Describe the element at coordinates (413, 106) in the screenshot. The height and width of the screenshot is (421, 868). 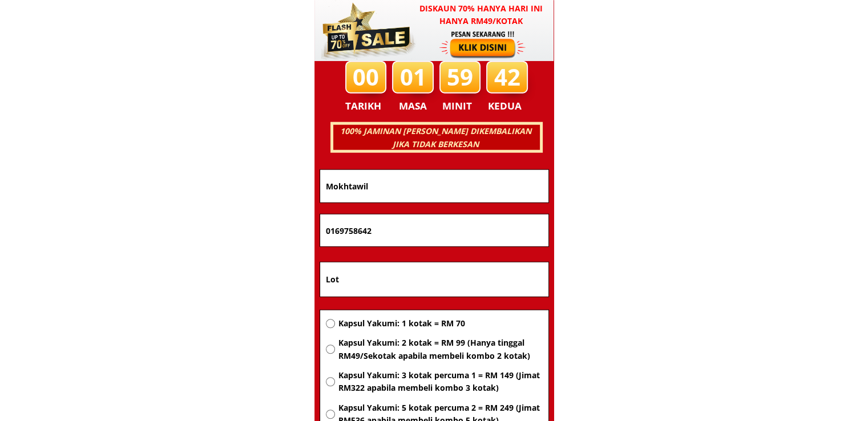
I see `h3: MASA` at that location.